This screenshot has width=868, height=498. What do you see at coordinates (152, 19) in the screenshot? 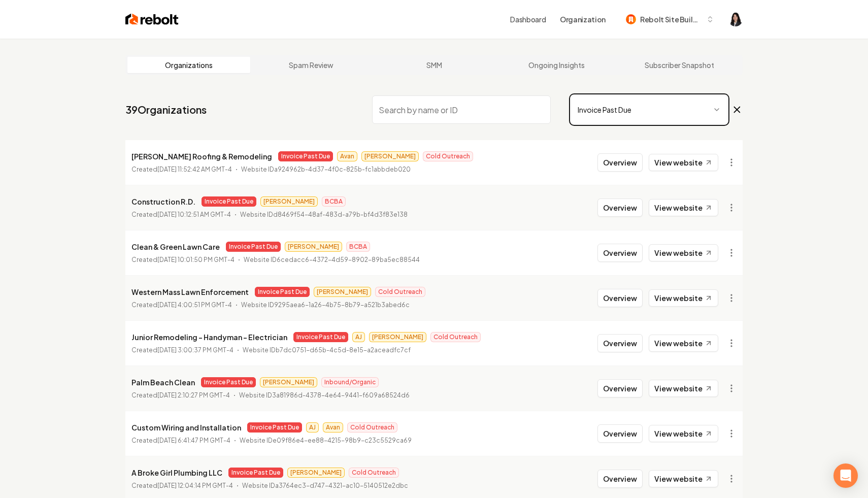
I see `img: Rebolt Logo` at bounding box center [152, 19].